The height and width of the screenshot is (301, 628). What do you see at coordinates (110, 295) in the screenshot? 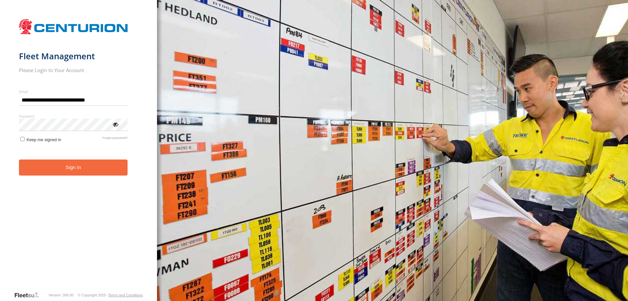
I see `div: © Copyright 2025 -` at bounding box center [110, 295].